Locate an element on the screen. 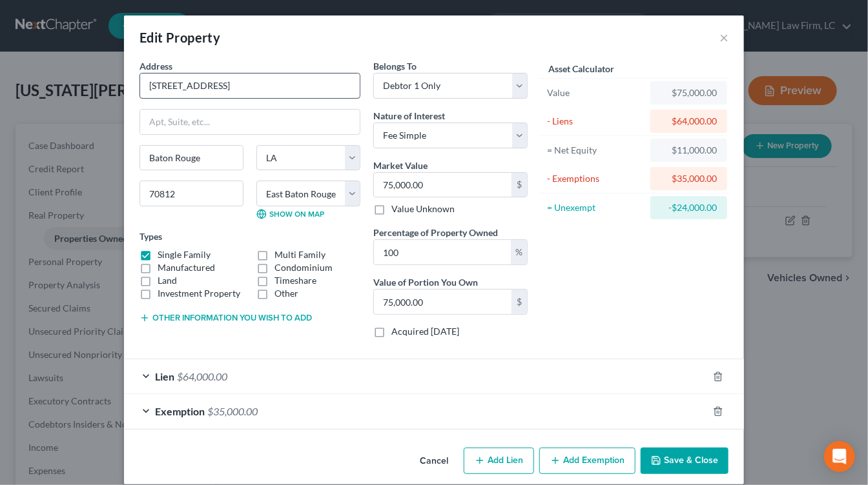 Image resolution: width=868 pixels, height=485 pixels. label: Market Value is located at coordinates (401, 165).